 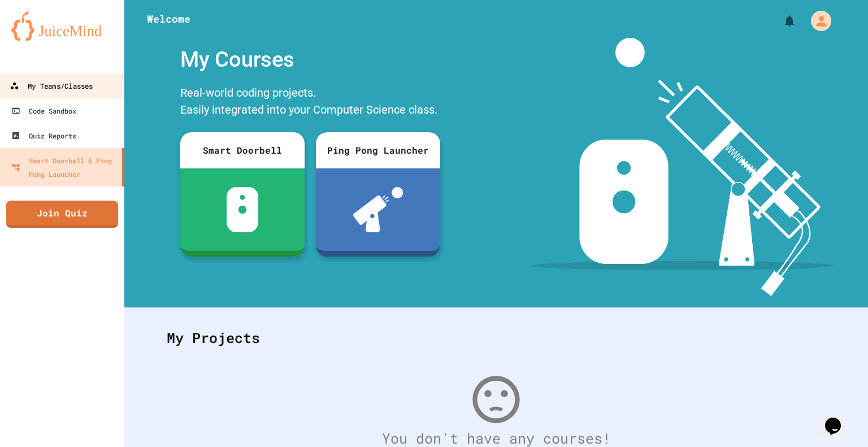 What do you see at coordinates (378, 150) in the screenshot?
I see `div: Ping Pong Launcher` at bounding box center [378, 150].